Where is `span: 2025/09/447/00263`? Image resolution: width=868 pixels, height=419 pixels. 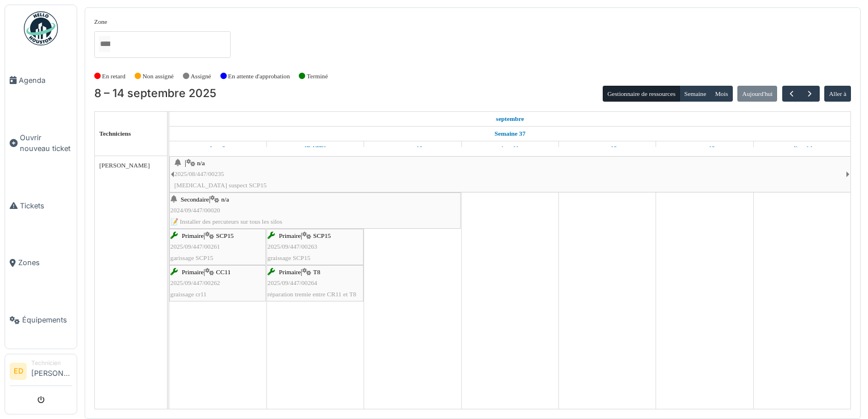
span: 2025/09/447/00263 is located at coordinates (293, 246).